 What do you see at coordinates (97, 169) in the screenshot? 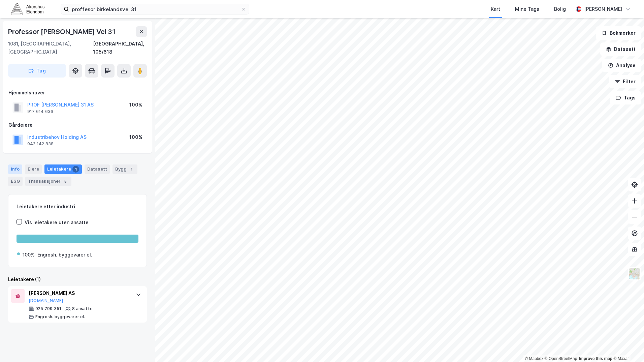
I see `div: Datasett` at bounding box center [97, 169].